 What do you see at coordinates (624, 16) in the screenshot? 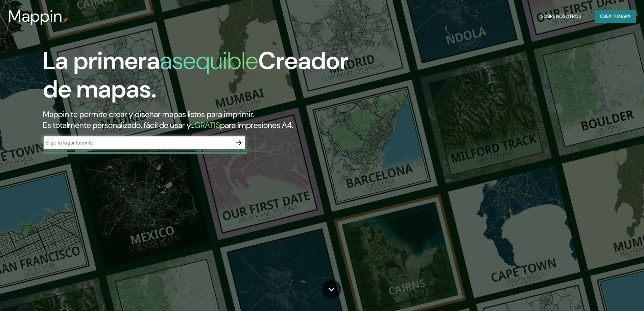
I see `font: mapa` at bounding box center [624, 16].